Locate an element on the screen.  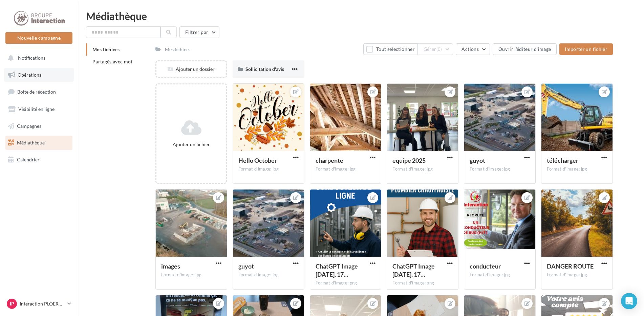
a: IP Interaction PLOERMEL is located at coordinates (39, 304).